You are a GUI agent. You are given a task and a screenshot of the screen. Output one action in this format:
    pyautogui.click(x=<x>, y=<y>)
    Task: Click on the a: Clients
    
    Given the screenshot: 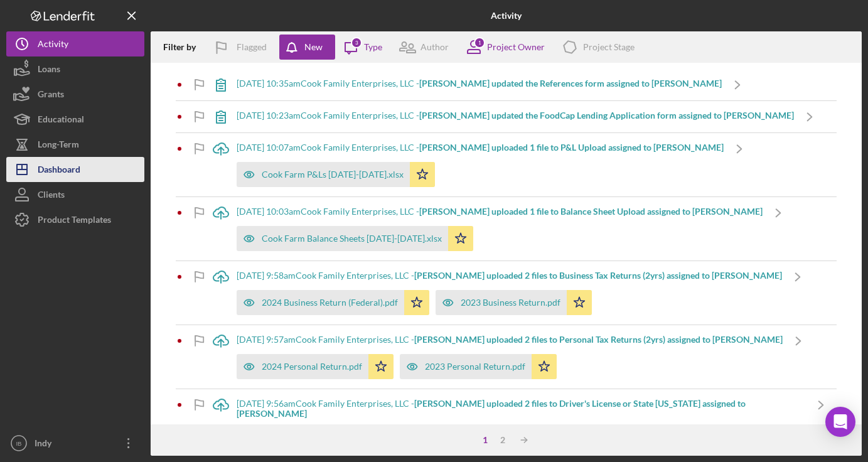 What is the action you would take?
    pyautogui.click(x=75, y=194)
    